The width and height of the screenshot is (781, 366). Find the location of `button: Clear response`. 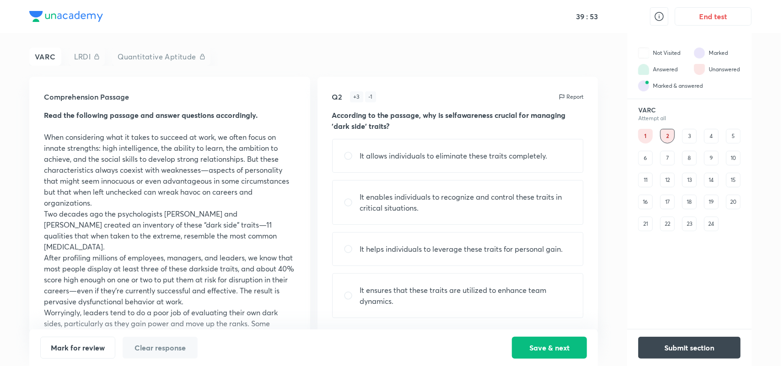

button: Clear response is located at coordinates (160, 348).